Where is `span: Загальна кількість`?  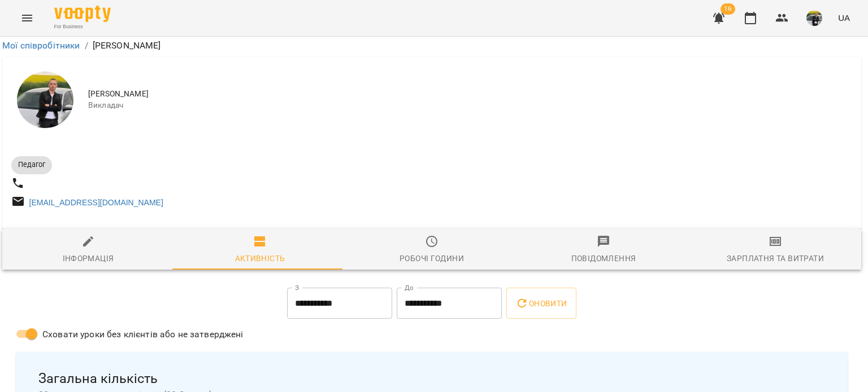
span: Загальна кількість is located at coordinates (431, 379).